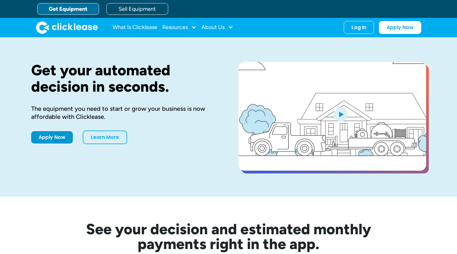 Image resolution: width=457 pixels, height=254 pixels. Describe the element at coordinates (340, 114) in the screenshot. I see `img: Blue play button logo on a light blue circular background` at that location.